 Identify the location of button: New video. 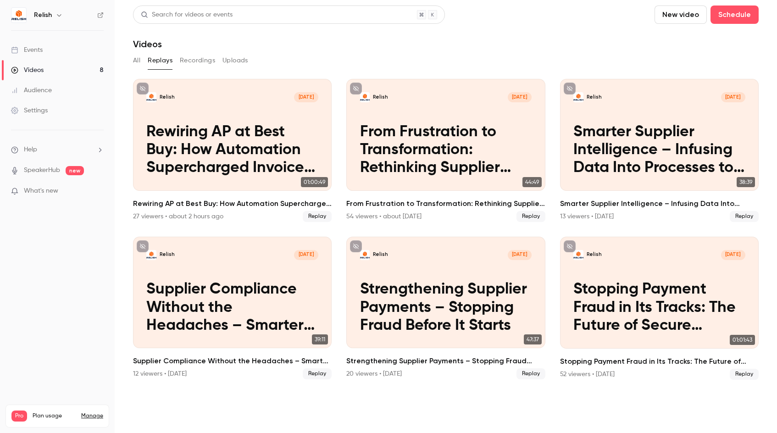
(681, 15).